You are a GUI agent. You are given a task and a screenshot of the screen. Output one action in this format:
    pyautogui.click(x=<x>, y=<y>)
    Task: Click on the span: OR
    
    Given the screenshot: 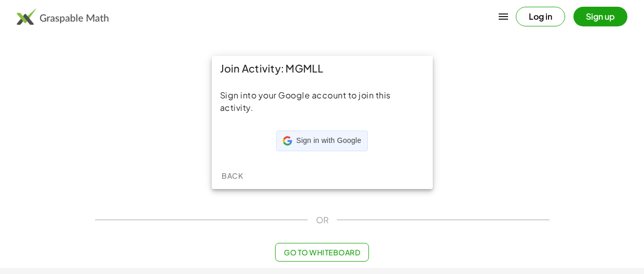 What is the action you would take?
    pyautogui.click(x=322, y=220)
    